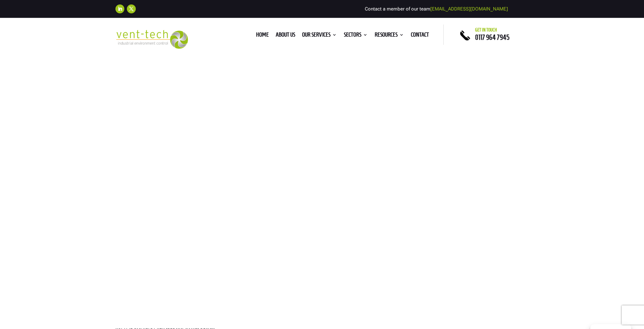 This screenshot has height=329, width=644. Describe the element at coordinates (120, 9) in the screenshot. I see `a: Follow on LinkedIn` at that location.